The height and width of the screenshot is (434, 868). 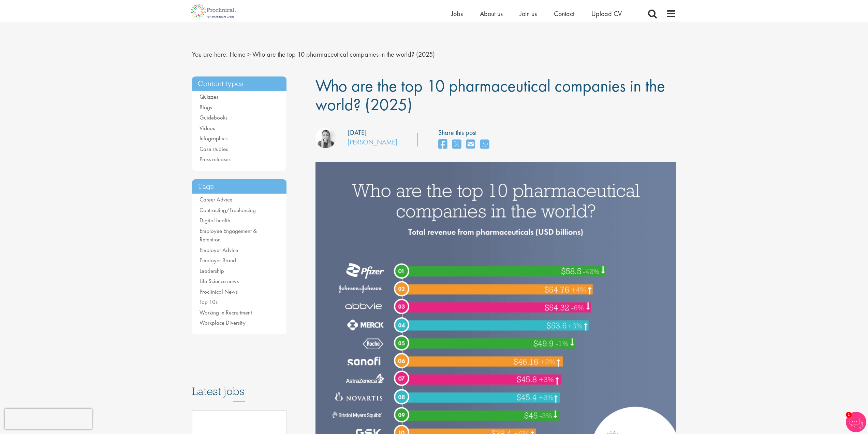 What do you see at coordinates (849, 414) in the screenshot?
I see `span: 1` at bounding box center [849, 414].